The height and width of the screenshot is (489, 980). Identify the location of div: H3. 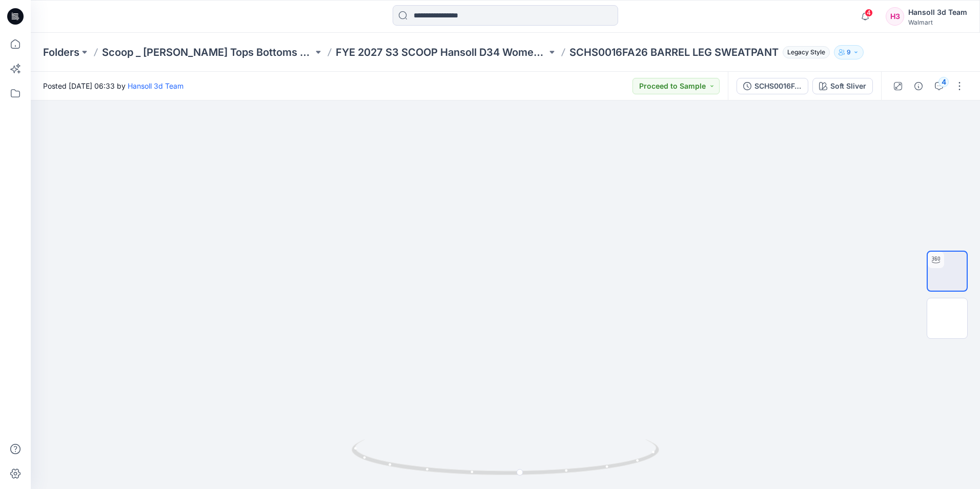
(895, 17).